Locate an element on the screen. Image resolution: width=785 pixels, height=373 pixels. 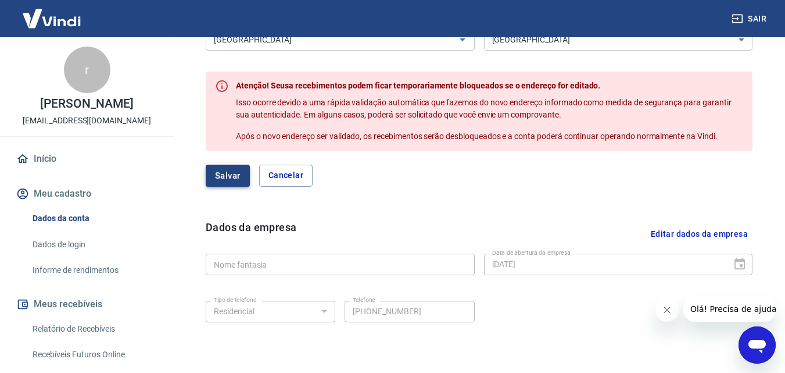
a: Início is located at coordinates (87, 159).